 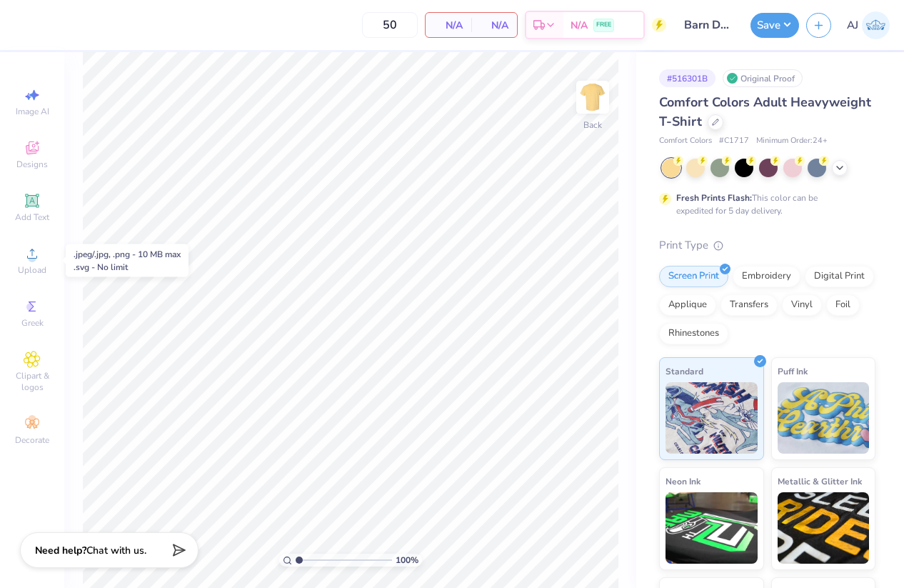 I want to click on span: Chat with us., so click(x=116, y=550).